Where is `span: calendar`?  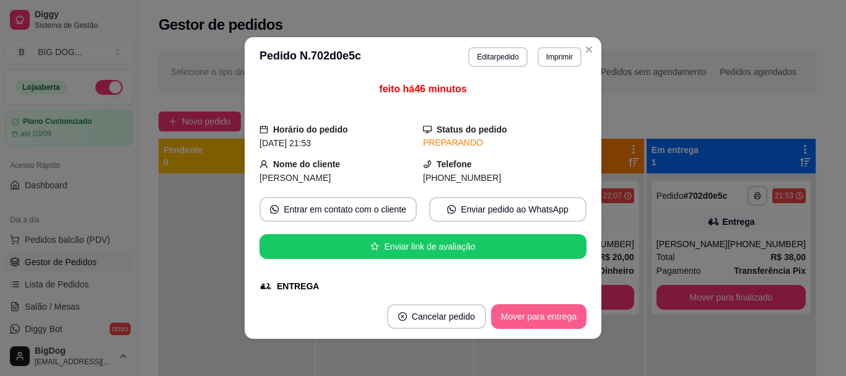
span: calendar is located at coordinates (264, 129).